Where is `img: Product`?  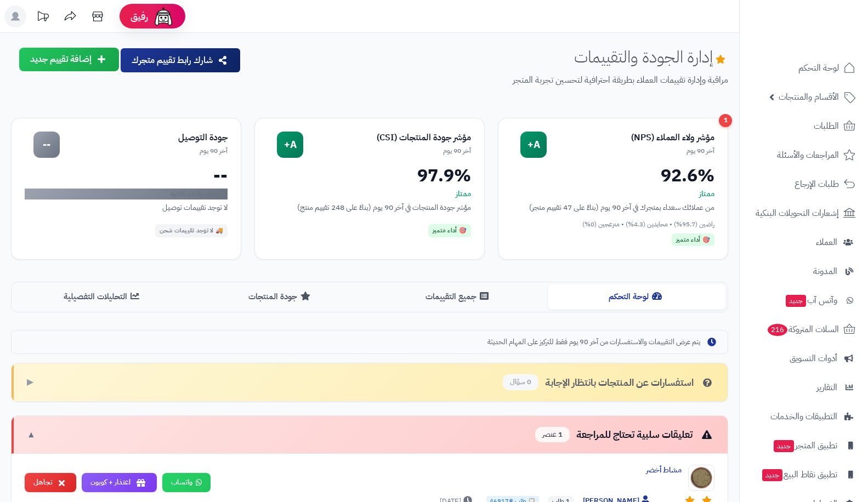
img: Product is located at coordinates (701, 478).